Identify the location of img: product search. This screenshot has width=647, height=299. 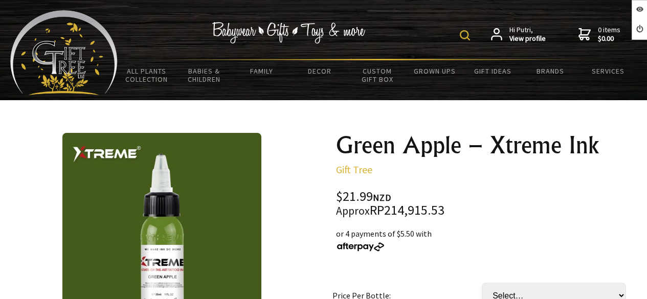
(465, 35).